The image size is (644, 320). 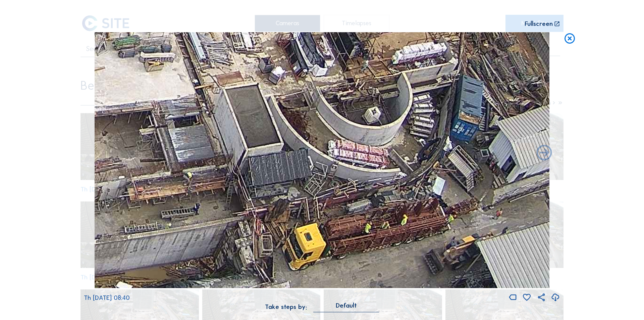 What do you see at coordinates (539, 25) in the screenshot?
I see `div: Fullscreen` at bounding box center [539, 25].